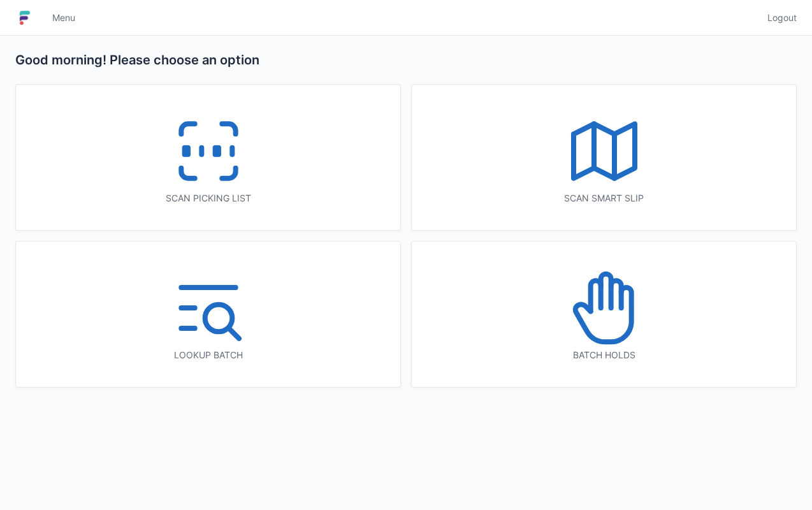 Image resolution: width=812 pixels, height=510 pixels. What do you see at coordinates (64, 18) in the screenshot?
I see `span: Menu` at bounding box center [64, 18].